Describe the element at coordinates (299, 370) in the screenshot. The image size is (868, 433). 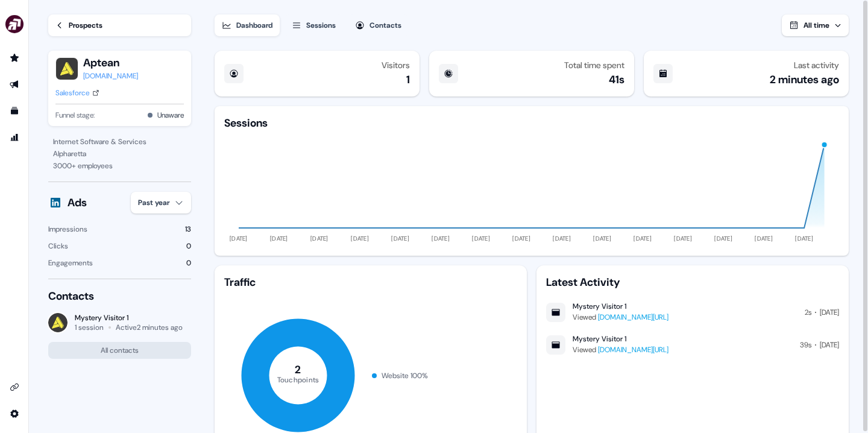
I see `tspan: 2` at that location.